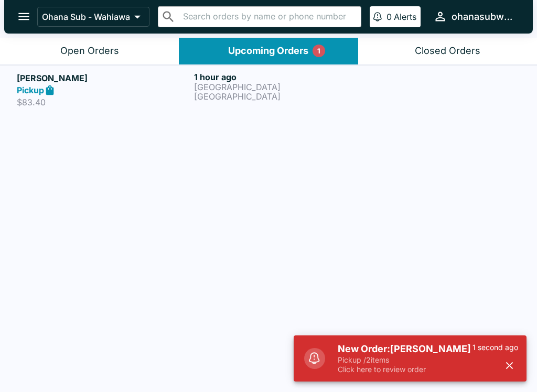 The image size is (537, 392). I want to click on p: 1 second ago, so click(495, 347).